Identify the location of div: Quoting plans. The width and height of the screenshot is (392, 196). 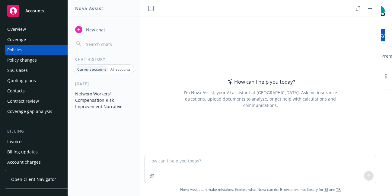
(21, 81).